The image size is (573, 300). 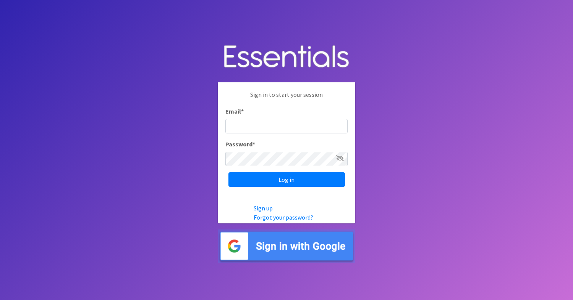 I want to click on p: Sign in to start your session, so click(x=286, y=98).